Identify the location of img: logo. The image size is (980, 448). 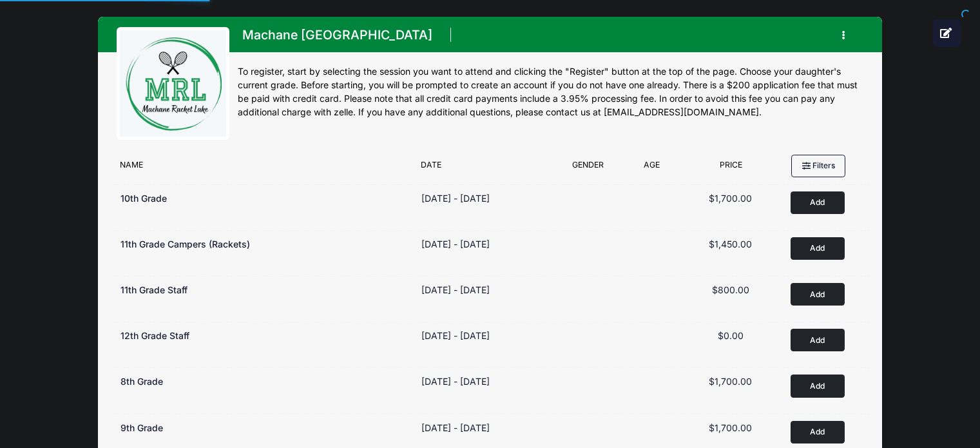
(173, 83).